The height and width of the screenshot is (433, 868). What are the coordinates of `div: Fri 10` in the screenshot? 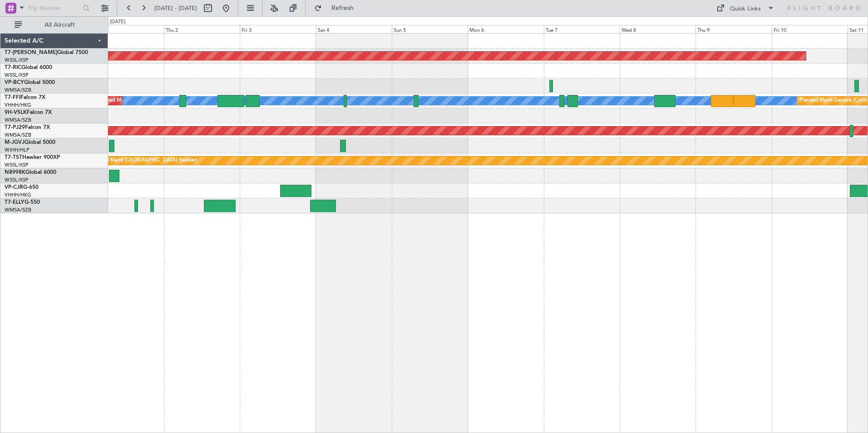 It's located at (809, 29).